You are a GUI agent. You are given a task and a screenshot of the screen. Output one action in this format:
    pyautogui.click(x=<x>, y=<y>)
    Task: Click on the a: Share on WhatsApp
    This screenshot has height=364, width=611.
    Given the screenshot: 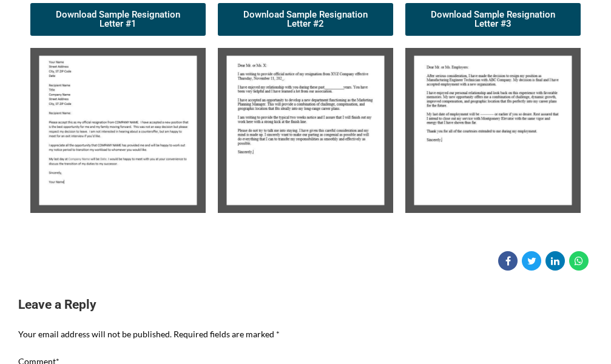 What is the action you would take?
    pyautogui.click(x=579, y=261)
    